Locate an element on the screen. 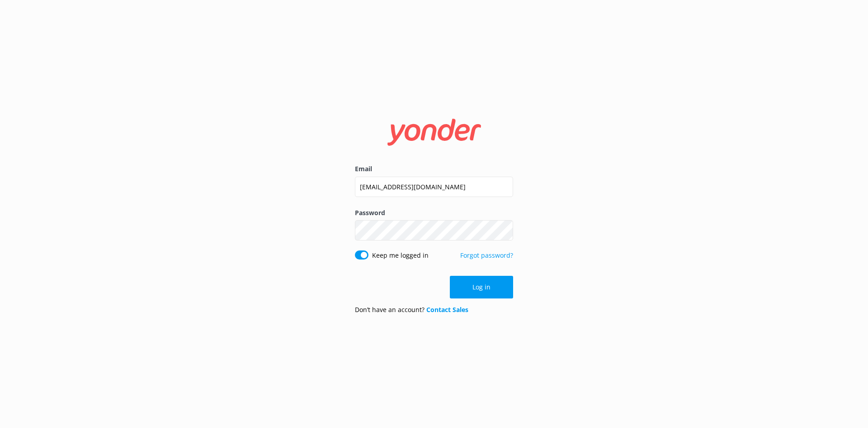  label: Keep me logged in is located at coordinates (400, 255).